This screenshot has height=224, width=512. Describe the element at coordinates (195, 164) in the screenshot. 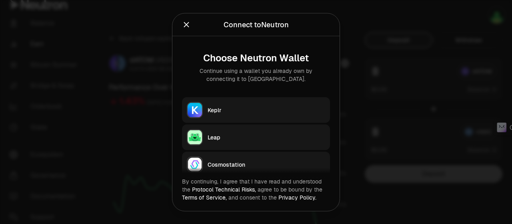

I see `img: Cosmostation` at that location.